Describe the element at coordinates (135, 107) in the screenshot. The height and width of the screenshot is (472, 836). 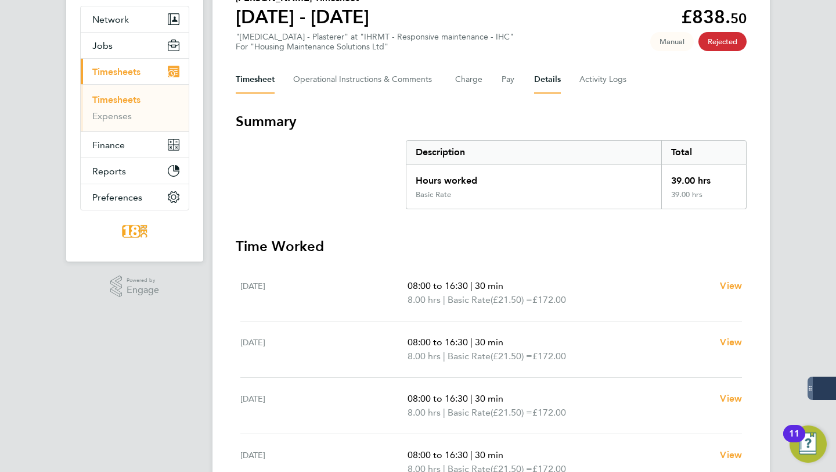
I see `div: Timesheets` at that location.